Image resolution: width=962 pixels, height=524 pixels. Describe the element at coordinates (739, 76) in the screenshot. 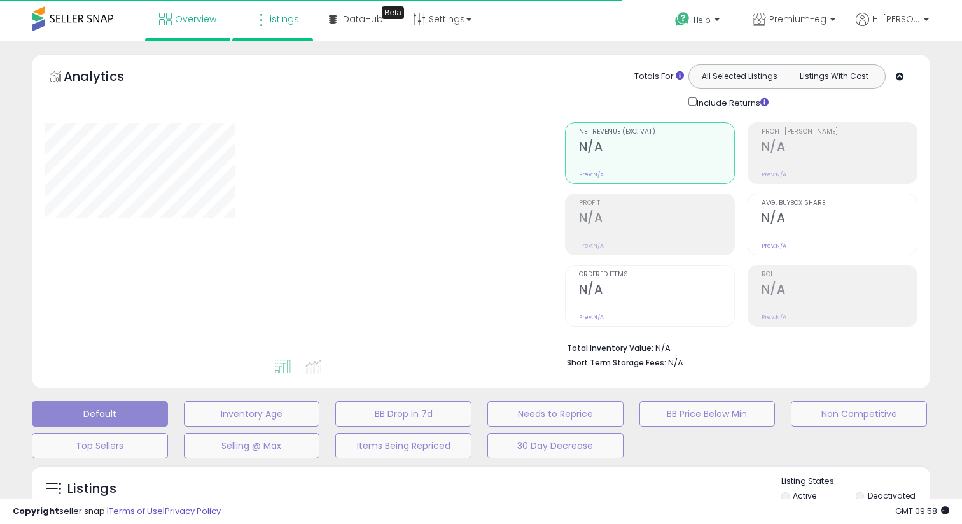

I see `button: All Selected Listings` at that location.